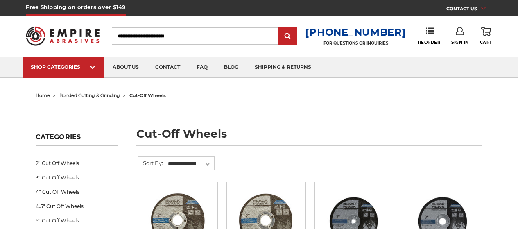 This screenshot has width=518, height=229. Describe the element at coordinates (309, 137) in the screenshot. I see `h1: cut-off wheels` at that location.